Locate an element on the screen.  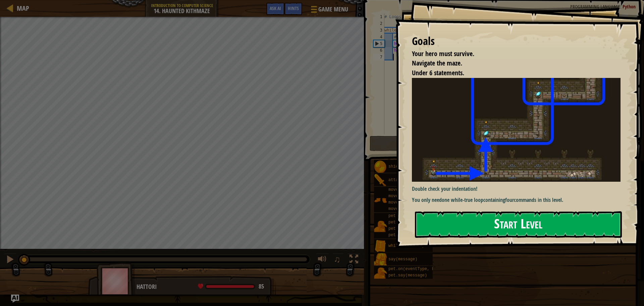
span: Navigate the maze. is located at coordinates (437, 63).